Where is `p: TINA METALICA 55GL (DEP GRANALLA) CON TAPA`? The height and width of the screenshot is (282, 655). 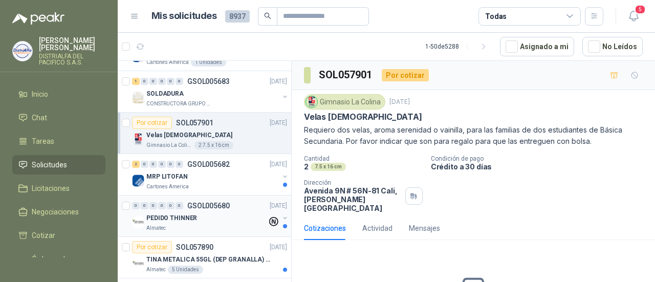 p: TINA METALICA 55GL (DEP GRANALLA) CON TAPA is located at coordinates (210, 260).